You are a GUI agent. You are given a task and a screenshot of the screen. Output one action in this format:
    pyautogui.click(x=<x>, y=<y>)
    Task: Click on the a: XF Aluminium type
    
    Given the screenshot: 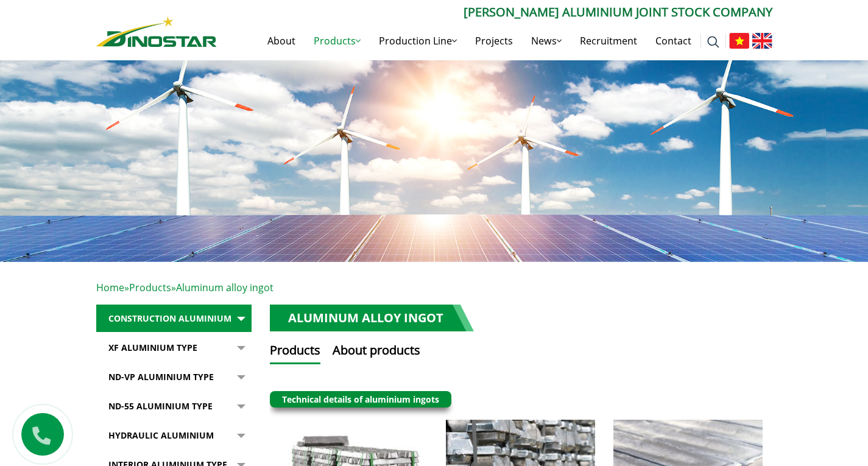 What is the action you would take?
    pyautogui.click(x=174, y=348)
    